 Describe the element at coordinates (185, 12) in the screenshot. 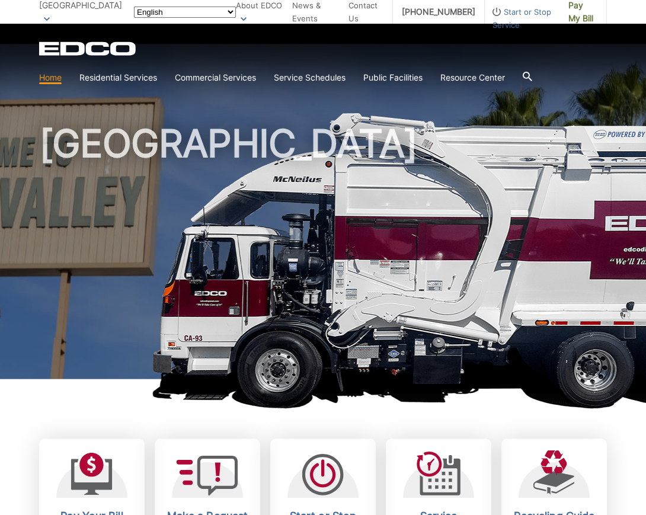

I see `select: Select a language` at that location.